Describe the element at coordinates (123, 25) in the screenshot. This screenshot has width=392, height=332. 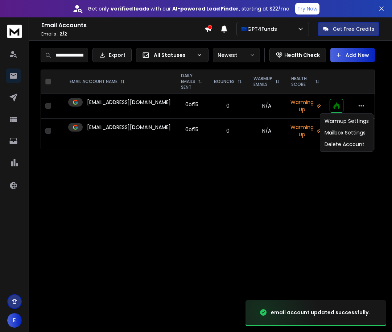
I see `h1: Email Accounts` at that location.